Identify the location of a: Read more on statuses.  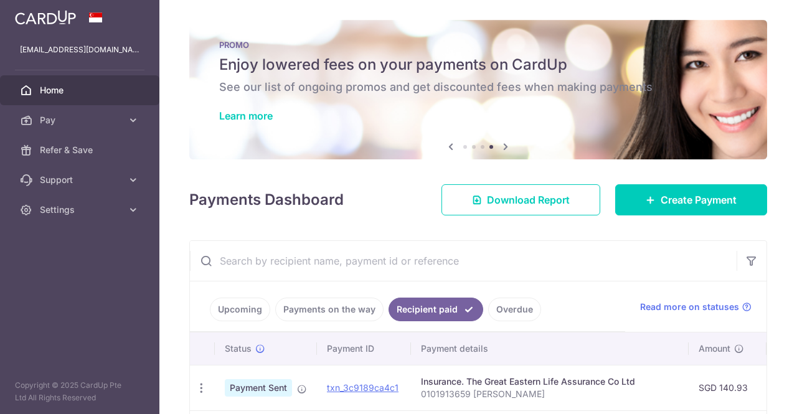
(695, 307).